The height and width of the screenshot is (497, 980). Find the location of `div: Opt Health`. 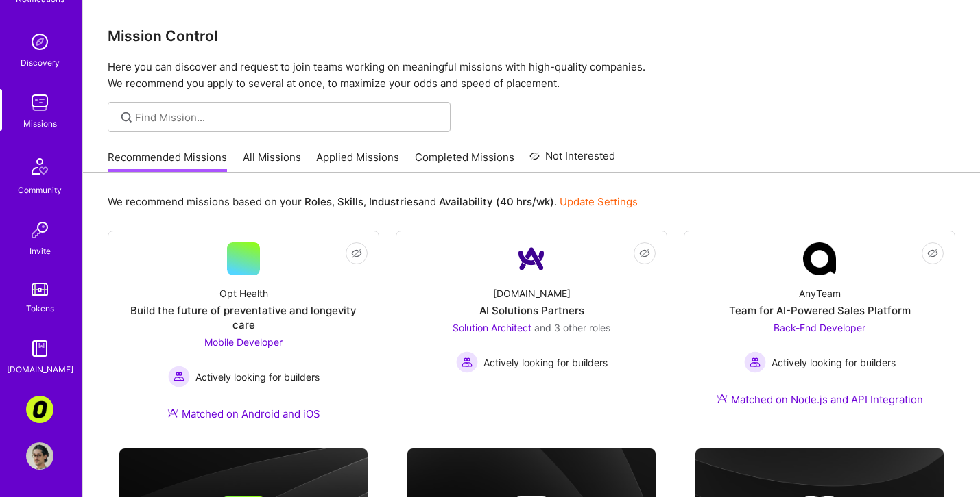

div: Opt Health is located at coordinates (243, 293).